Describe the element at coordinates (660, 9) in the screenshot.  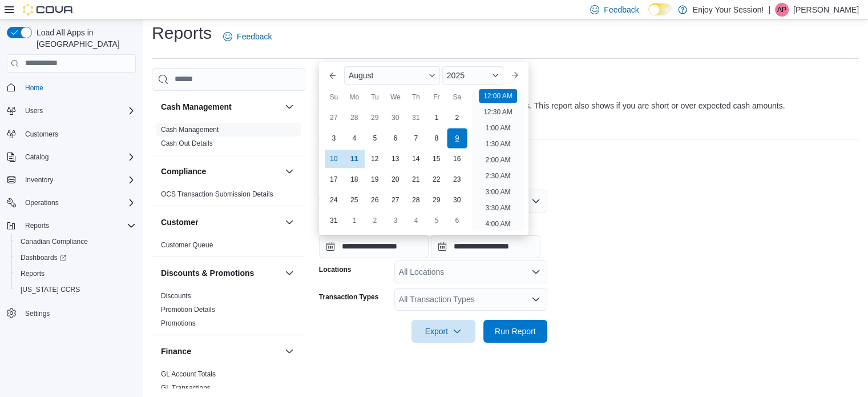
I see `input: Dark Mode` at that location.